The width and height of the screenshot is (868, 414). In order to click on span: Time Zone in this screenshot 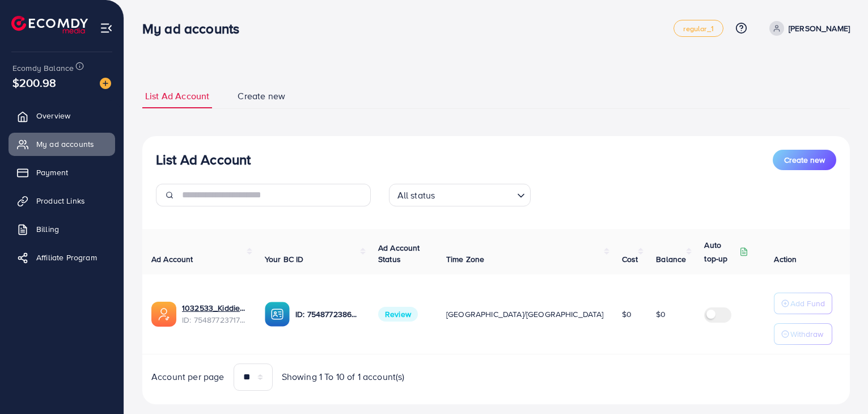, I will do `click(465, 259)`.